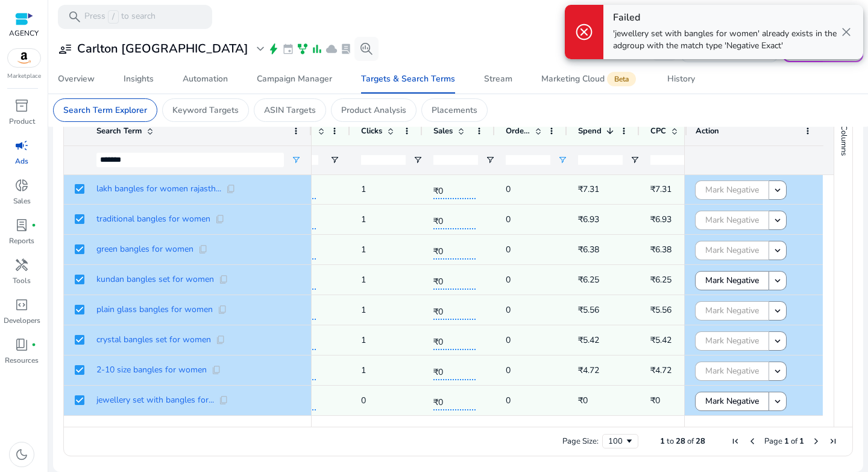 The image size is (868, 472). I want to click on p: Reports, so click(22, 241).